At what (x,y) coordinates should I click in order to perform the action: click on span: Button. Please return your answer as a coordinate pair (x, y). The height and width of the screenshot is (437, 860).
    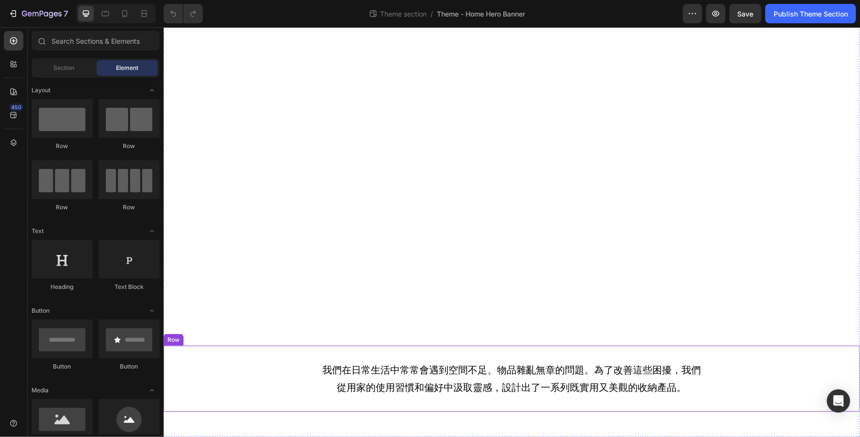
    Looking at the image, I should click on (40, 311).